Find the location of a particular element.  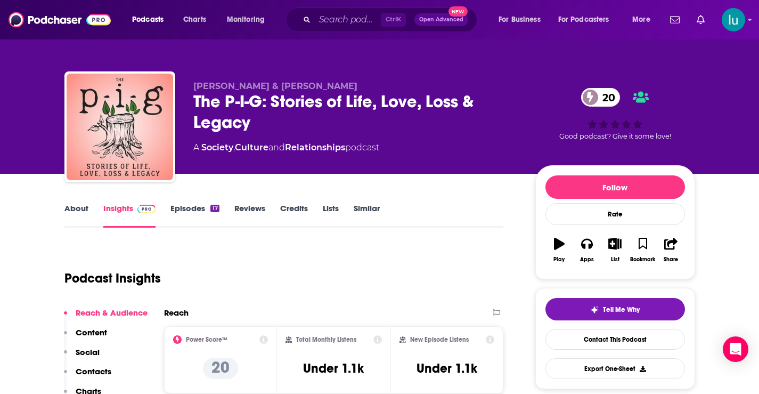

span: and is located at coordinates (277, 147).